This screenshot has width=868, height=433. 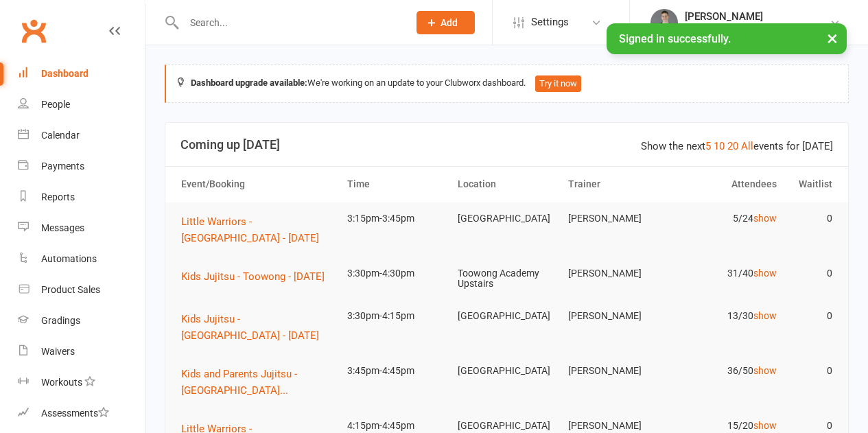 What do you see at coordinates (727, 219) in the screenshot?
I see `td: 5/24` at bounding box center [727, 219].